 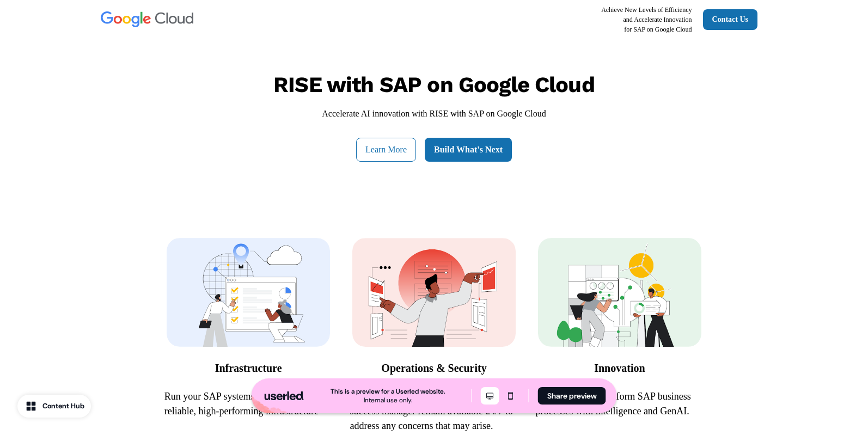 I want to click on button: Learn More, so click(x=386, y=149).